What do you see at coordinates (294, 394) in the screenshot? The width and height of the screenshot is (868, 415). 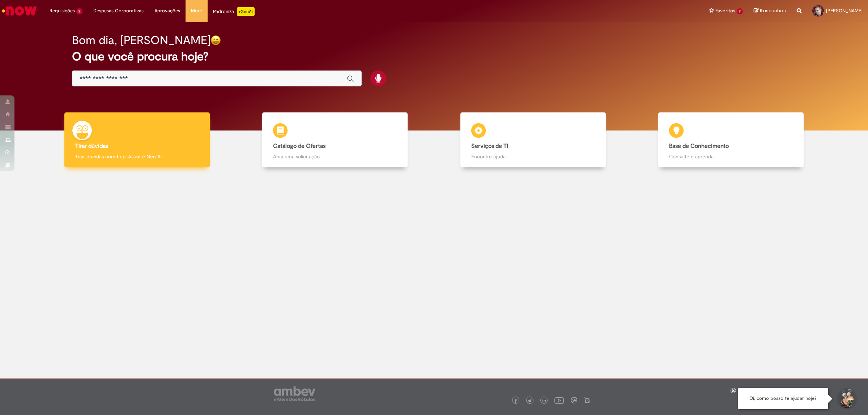 I see `img: logo_footer_ambev_rotulo_gray.png` at bounding box center [294, 394].